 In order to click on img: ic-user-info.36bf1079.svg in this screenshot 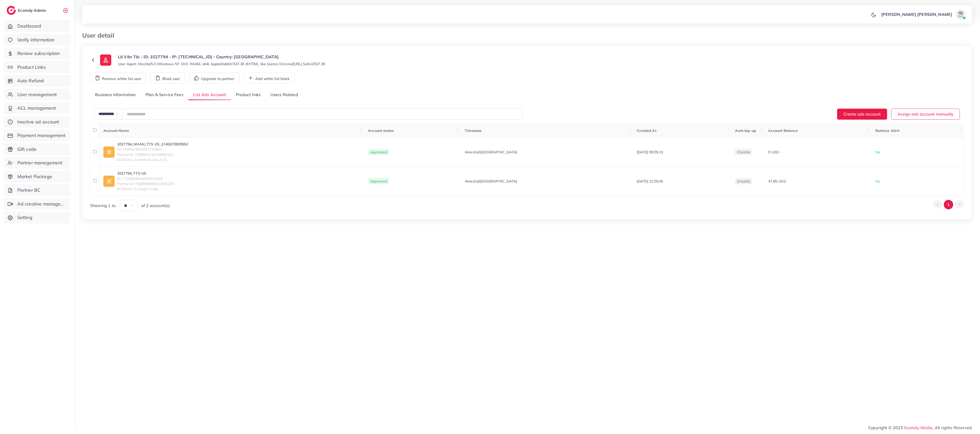, I will do `click(106, 60)`.